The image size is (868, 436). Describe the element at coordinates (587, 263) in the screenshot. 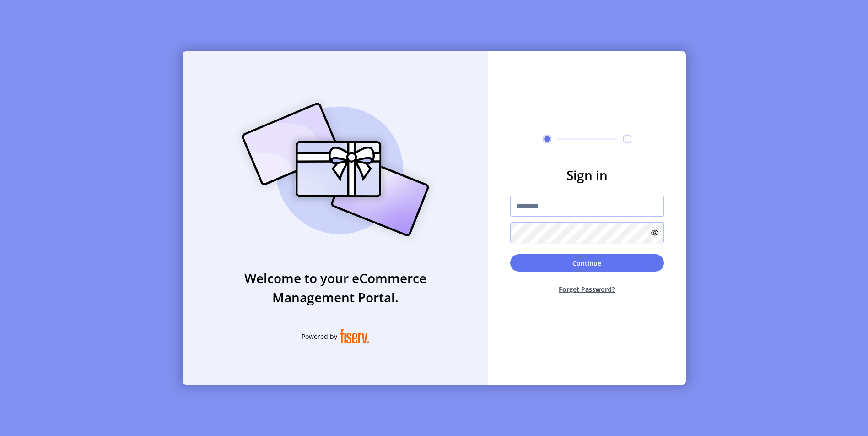

I see `button: Continue` at that location.